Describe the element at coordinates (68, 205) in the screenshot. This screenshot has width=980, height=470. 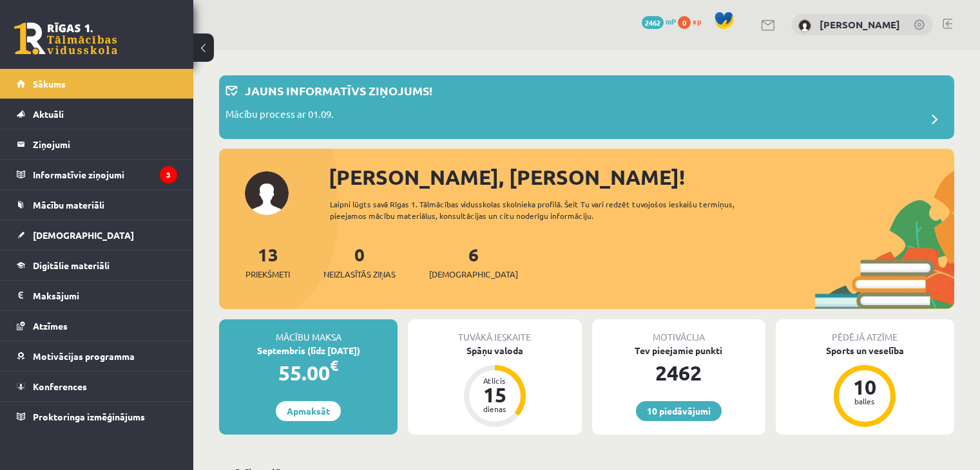
I see `span: Mācību materiāli` at that location.